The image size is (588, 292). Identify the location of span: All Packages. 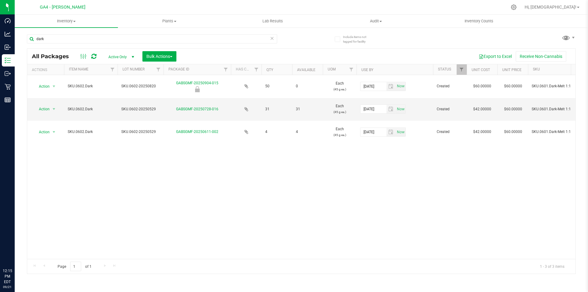
(53, 56).